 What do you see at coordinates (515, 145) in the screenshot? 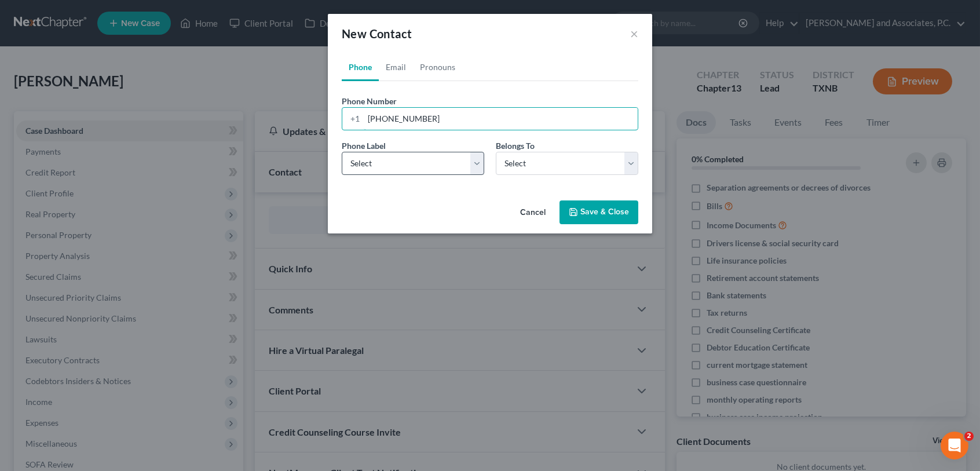
I see `span: Belongs To` at bounding box center [515, 145].